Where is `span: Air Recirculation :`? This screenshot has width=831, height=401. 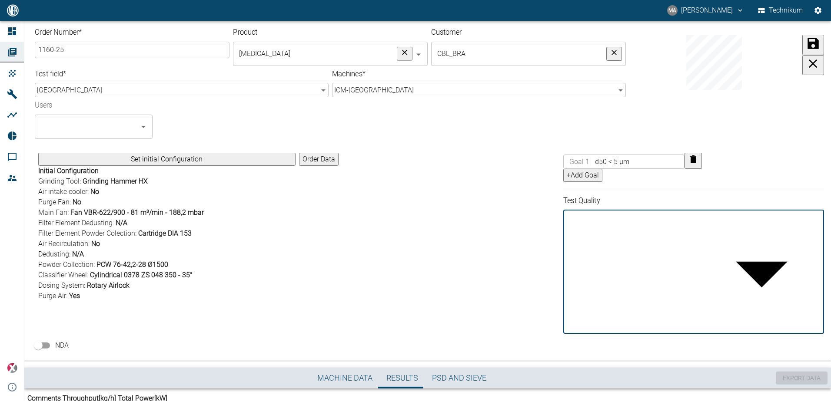
span: Air Recirculation : is located at coordinates (167, 244).